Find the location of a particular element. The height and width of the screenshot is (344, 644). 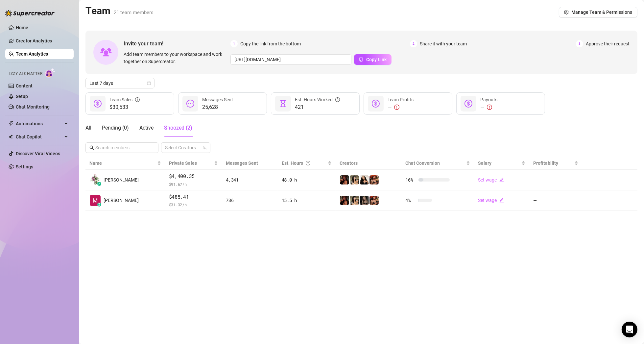

span: Copy the link from the bottom is located at coordinates (271, 44).